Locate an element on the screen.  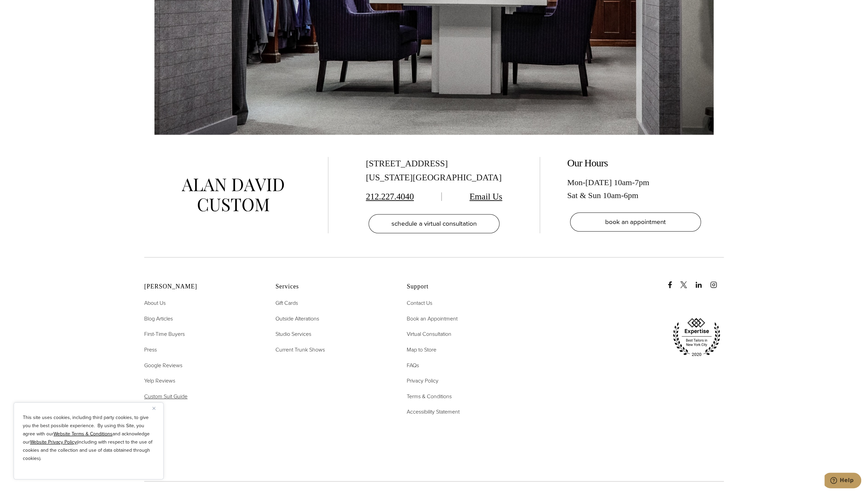
span: Book an Appointment is located at coordinates (432, 319).